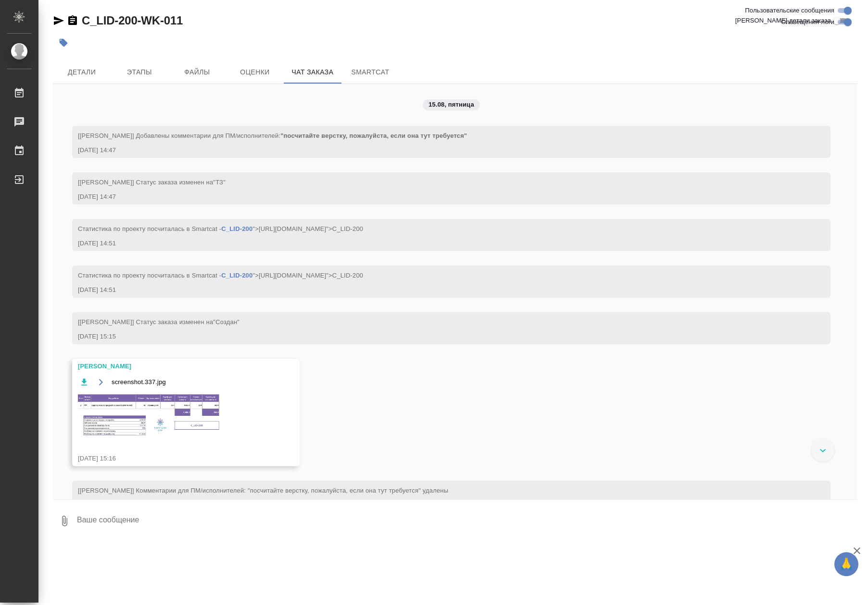 This screenshot has width=868, height=605. What do you see at coordinates (81, 72) in the screenshot?
I see `span: Детали` at bounding box center [81, 72].